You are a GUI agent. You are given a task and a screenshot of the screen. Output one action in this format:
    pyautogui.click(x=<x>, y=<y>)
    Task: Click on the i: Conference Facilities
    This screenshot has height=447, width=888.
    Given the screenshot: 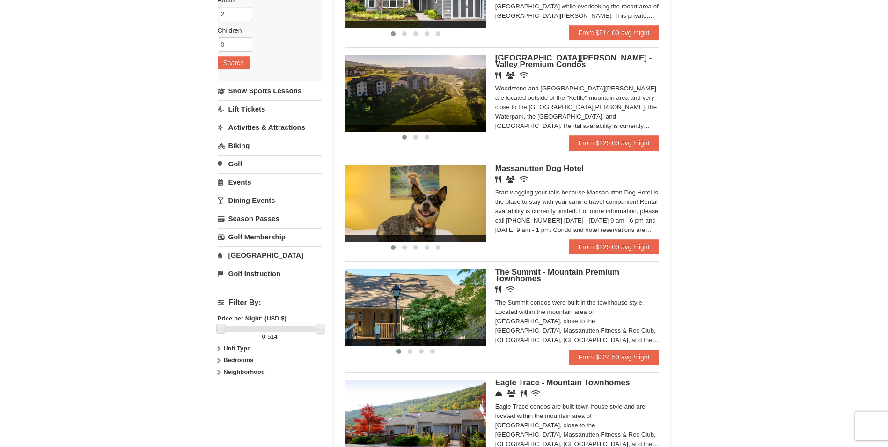 What is the action you would take?
    pyautogui.click(x=511, y=393)
    